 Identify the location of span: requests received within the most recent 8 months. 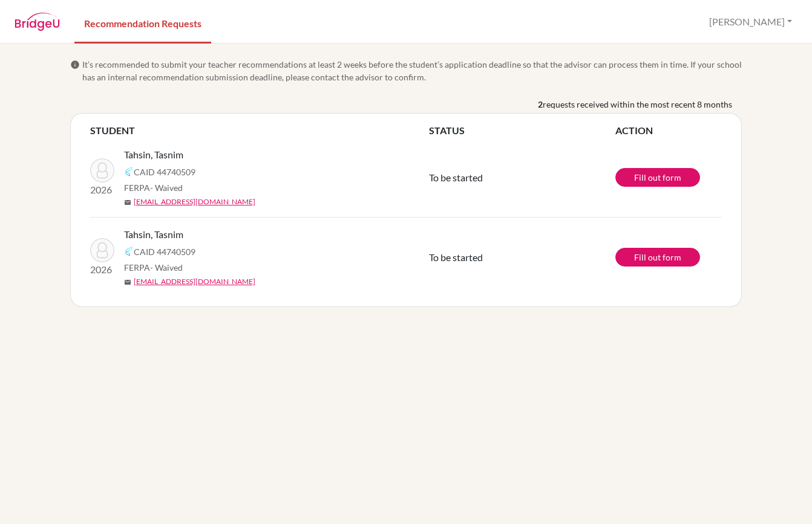
(637, 104).